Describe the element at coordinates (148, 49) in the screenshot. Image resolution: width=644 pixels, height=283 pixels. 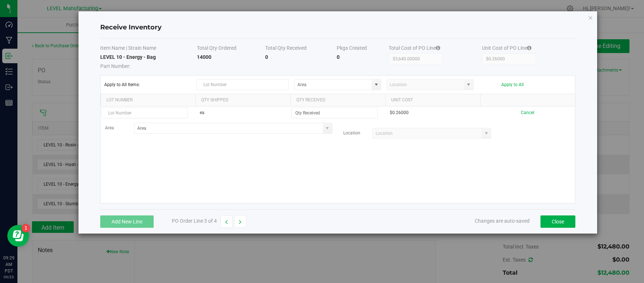
I see `th: Item Name | Strain Name` at that location.